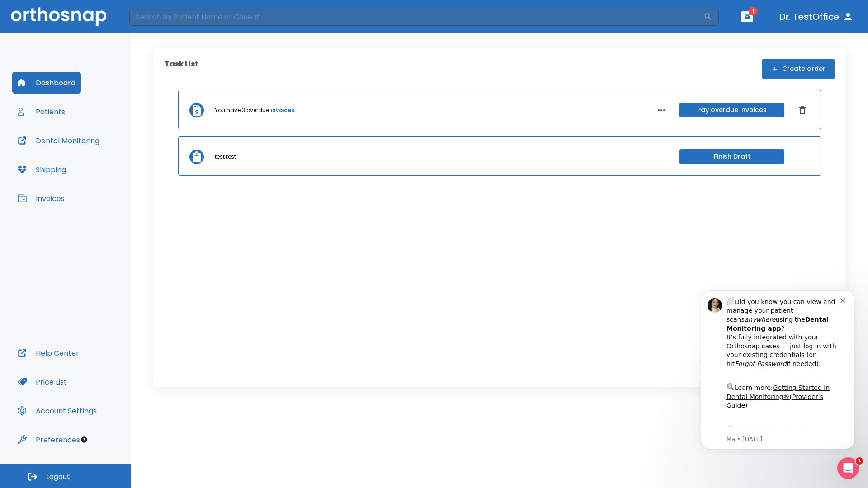 Image resolution: width=868 pixels, height=488 pixels. Describe the element at coordinates (49, 440) in the screenshot. I see `a: Preferences` at that location.